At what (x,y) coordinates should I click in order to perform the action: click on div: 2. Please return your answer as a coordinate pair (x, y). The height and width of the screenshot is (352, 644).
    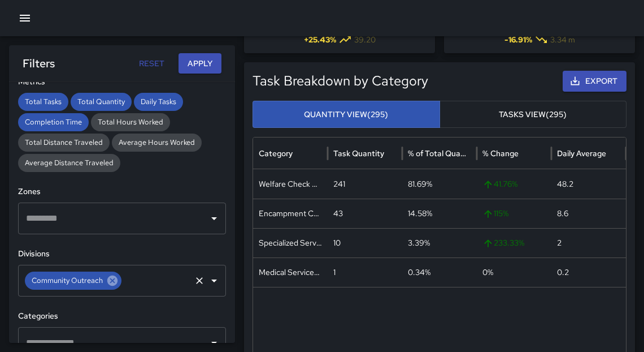
    Looking at the image, I should click on (589, 242).